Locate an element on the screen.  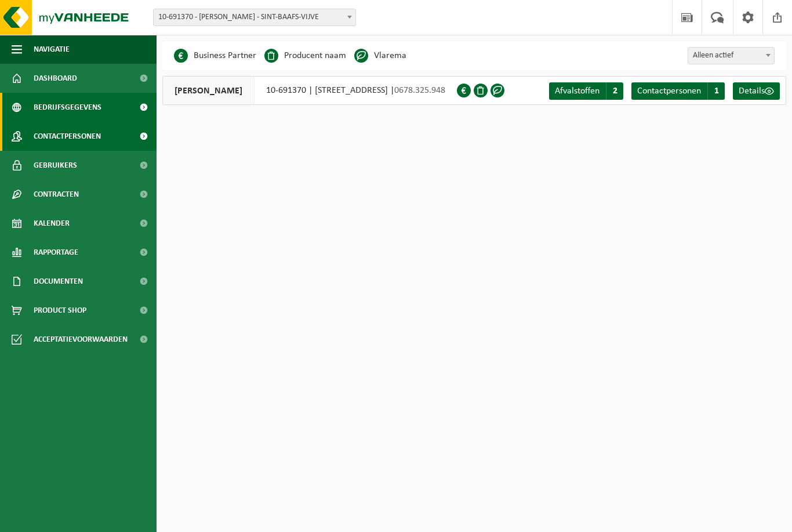
span: Contracten is located at coordinates (57, 194).